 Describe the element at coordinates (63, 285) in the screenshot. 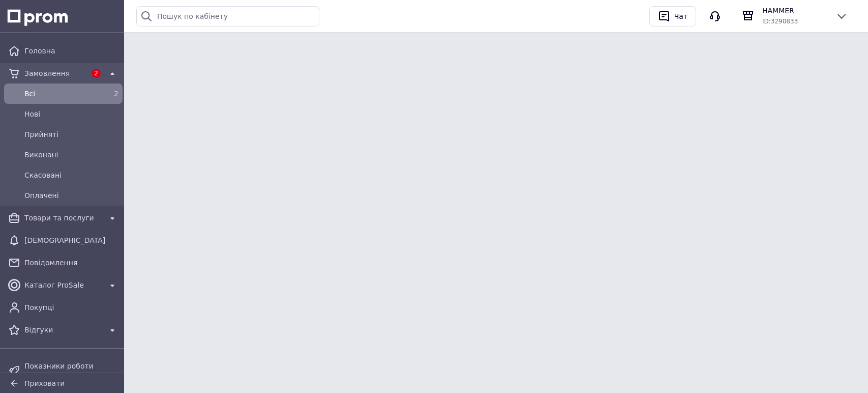

I see `span: Каталог ProSale` at that location.